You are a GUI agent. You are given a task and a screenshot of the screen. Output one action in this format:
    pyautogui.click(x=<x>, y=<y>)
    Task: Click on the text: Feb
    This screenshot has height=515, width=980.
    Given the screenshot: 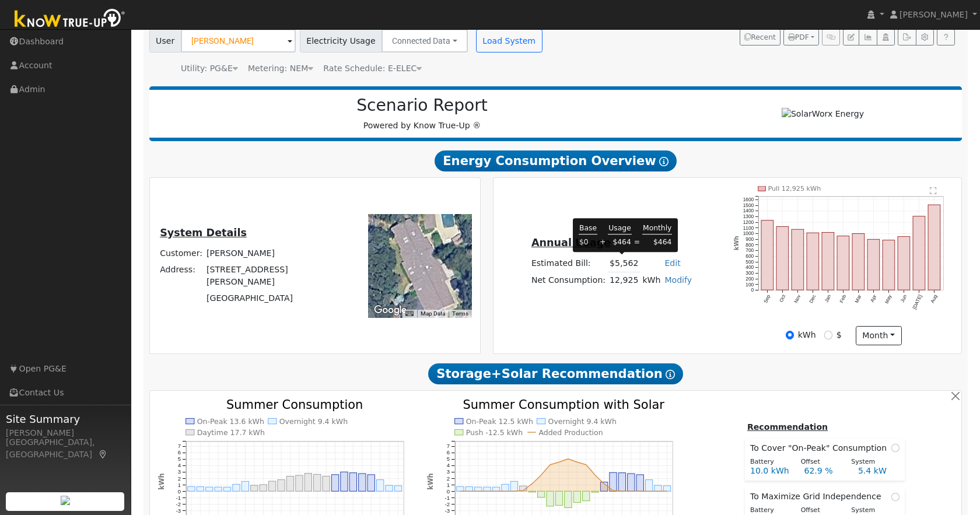 What is the action you would take?
    pyautogui.click(x=843, y=300)
    